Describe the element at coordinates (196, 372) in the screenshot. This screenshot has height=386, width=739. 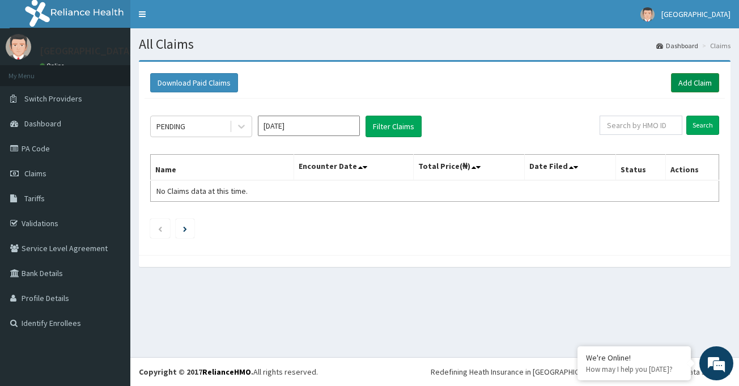
I see `strong: Copyright © 2017 .` at that location.